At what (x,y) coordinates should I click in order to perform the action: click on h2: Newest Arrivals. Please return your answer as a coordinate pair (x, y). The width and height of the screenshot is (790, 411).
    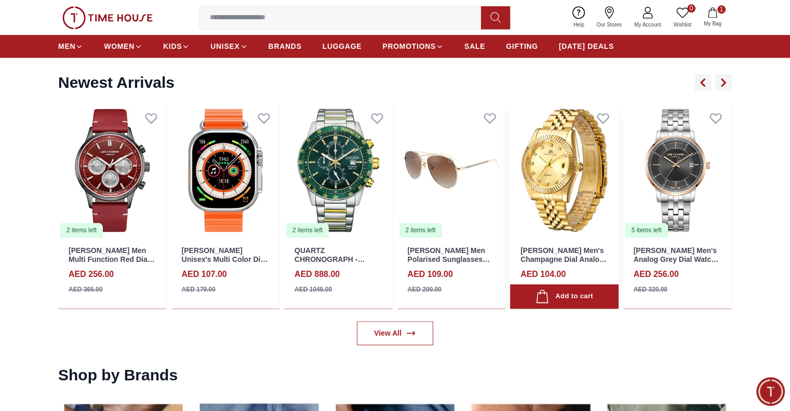
    Looking at the image, I should click on (116, 83).